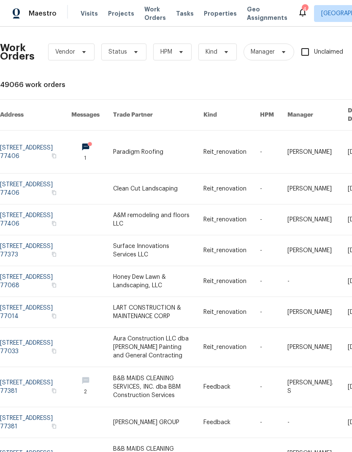  What do you see at coordinates (152, 115) in the screenshot?
I see `th: Trade Partner` at bounding box center [152, 115].